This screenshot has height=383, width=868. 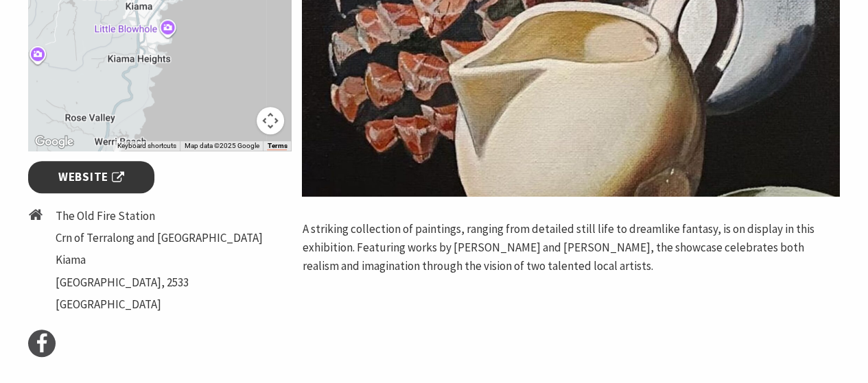 What do you see at coordinates (159, 260) in the screenshot?
I see `li: Kiama` at bounding box center [159, 260].